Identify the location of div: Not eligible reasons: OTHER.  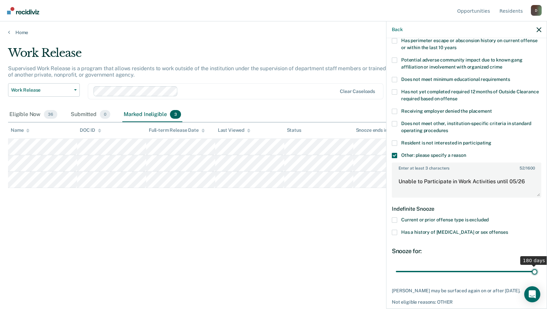
(466, 302).